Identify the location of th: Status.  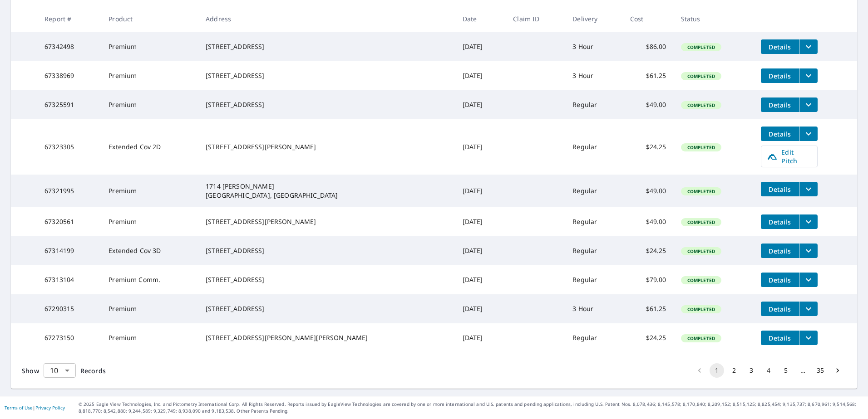
(713, 19).